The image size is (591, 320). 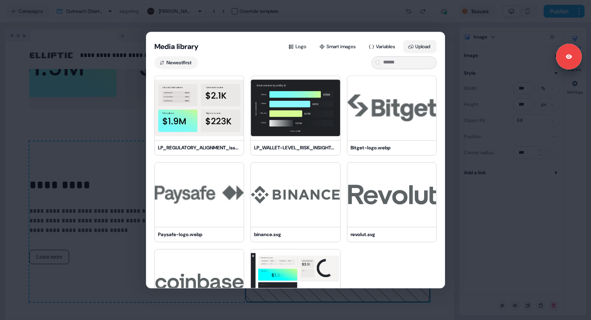 What do you see at coordinates (419, 47) in the screenshot?
I see `button: Upload` at bounding box center [419, 47].